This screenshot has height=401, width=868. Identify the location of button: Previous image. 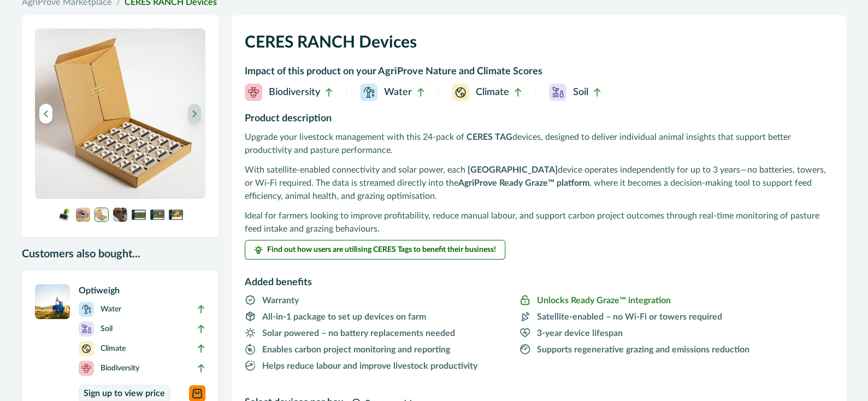
(46, 114).